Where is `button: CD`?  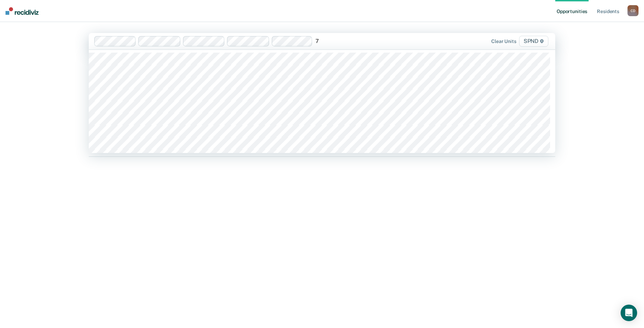 button: CD is located at coordinates (633, 11).